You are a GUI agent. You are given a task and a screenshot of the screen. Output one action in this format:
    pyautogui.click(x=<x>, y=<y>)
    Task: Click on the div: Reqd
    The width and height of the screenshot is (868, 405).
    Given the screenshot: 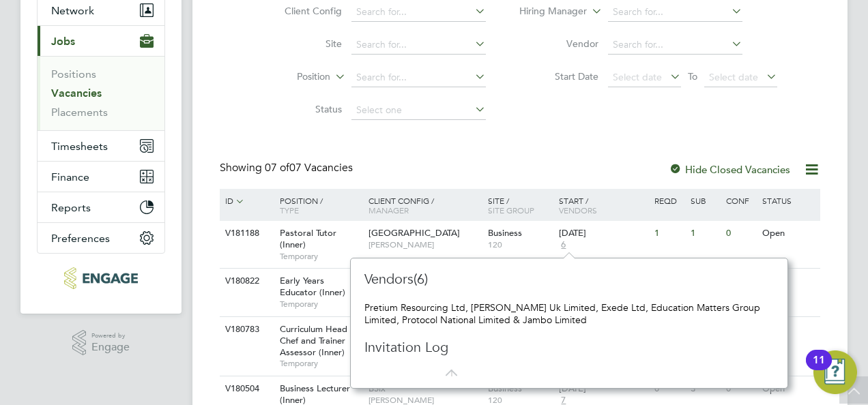 What is the action you would take?
    pyautogui.click(x=669, y=200)
    